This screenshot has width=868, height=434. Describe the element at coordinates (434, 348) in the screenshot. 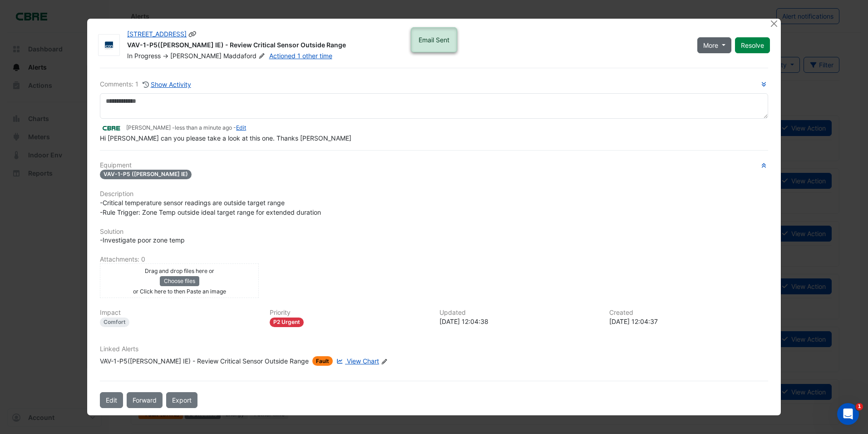

I see `h6: Linked Alerts` at that location.